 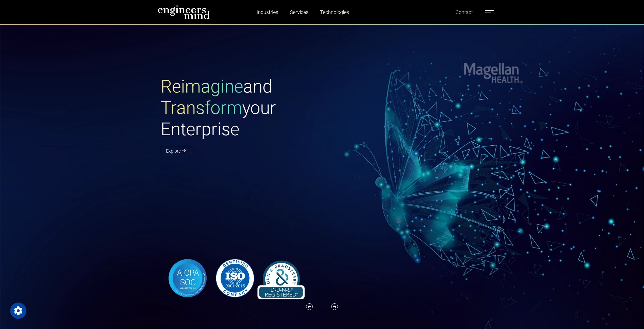 What do you see at coordinates (299, 12) in the screenshot?
I see `a: Services` at bounding box center [299, 12].